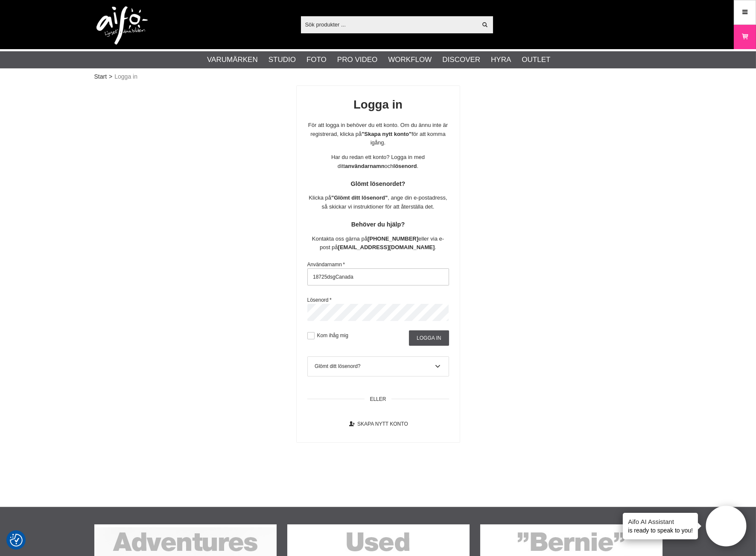 Image resolution: width=756 pixels, height=556 pixels. Describe the element at coordinates (16, 540) in the screenshot. I see `img: Revisit consent button` at that location.